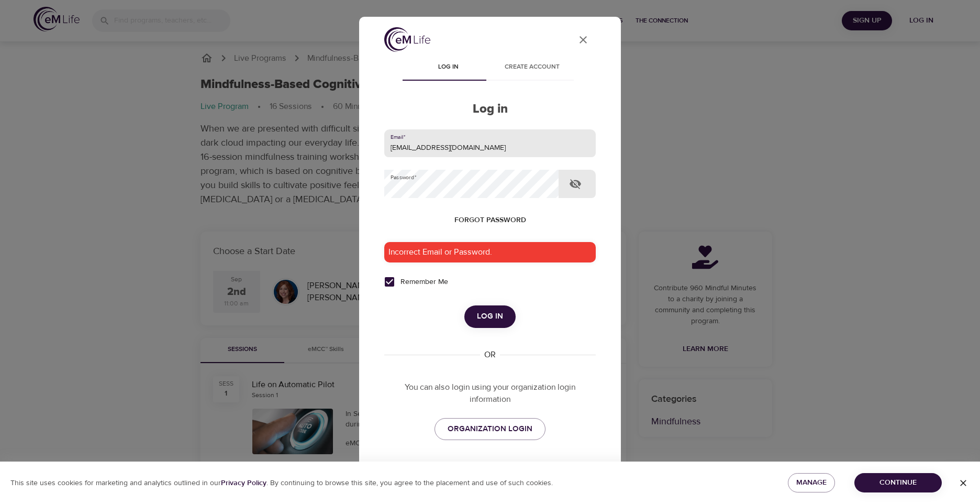  What do you see at coordinates (812, 483) in the screenshot?
I see `span: Manage` at bounding box center [812, 483].